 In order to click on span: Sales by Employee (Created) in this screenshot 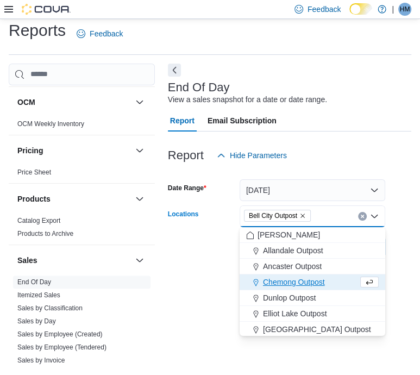, I will do `click(60, 334)`.